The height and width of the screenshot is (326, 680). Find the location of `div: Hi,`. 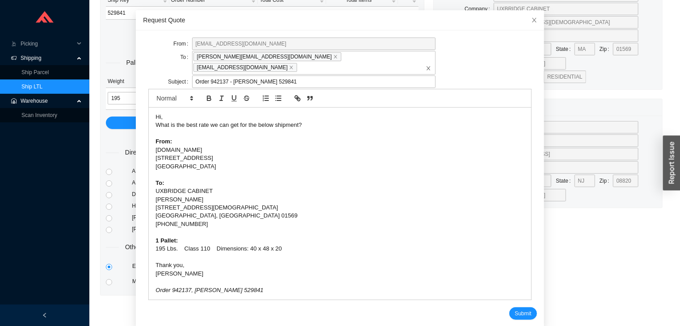

div: Hi, is located at coordinates (340, 117).